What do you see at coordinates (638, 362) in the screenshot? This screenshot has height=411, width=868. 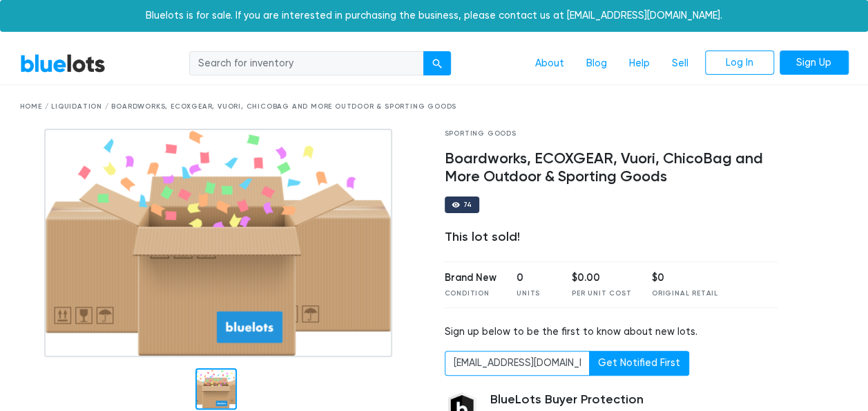 I see `button: Get Notified First` at bounding box center [638, 362].